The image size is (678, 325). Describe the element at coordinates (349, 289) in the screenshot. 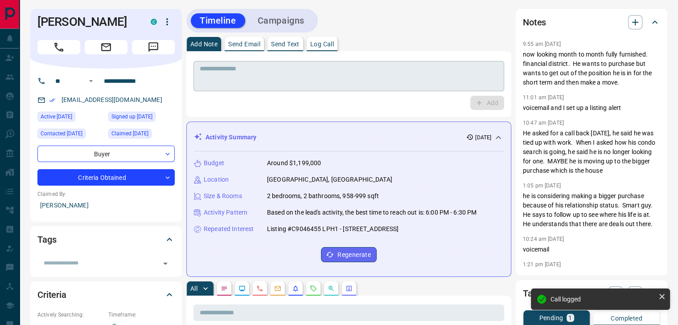

I see `svg: Agent Actions` at that location.